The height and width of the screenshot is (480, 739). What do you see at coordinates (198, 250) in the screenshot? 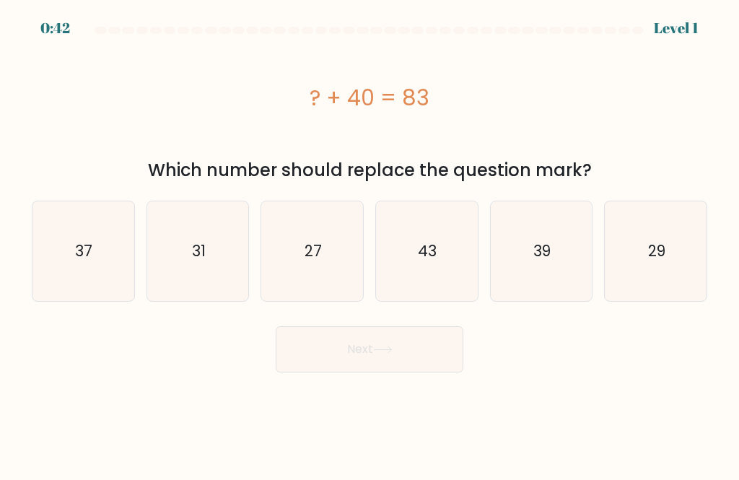
I see `text: 31` at bounding box center [198, 250].